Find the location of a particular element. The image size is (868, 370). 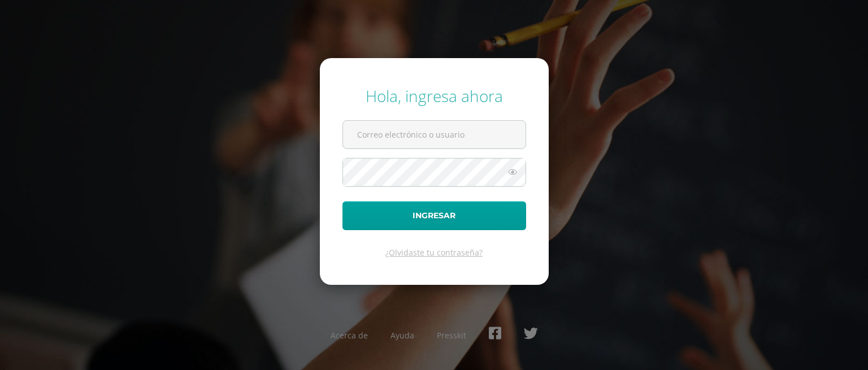

a: ¿Olvidaste tu contraseña? is located at coordinates (434, 252).